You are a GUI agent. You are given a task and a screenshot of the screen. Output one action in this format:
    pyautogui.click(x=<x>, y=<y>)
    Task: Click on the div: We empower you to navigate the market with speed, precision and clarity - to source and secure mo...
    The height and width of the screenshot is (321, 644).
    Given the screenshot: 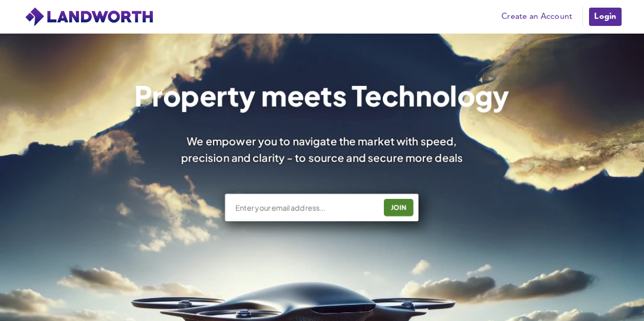 What is the action you would take?
    pyautogui.click(x=322, y=149)
    